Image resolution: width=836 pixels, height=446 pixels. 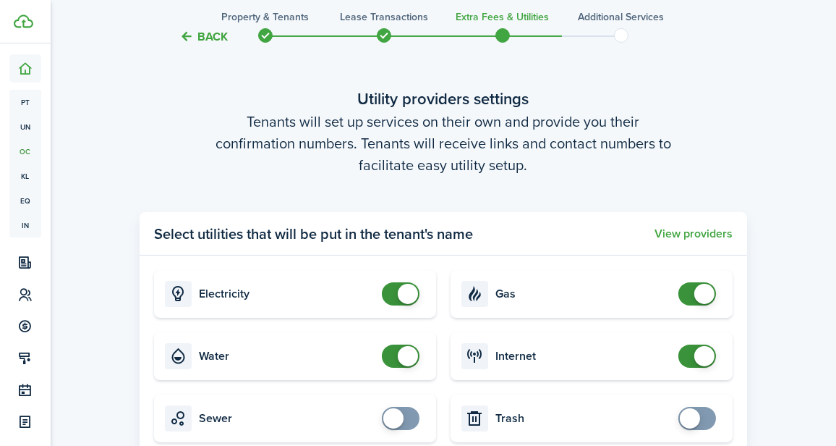 I want to click on card-title: Sewer, so click(x=287, y=418).